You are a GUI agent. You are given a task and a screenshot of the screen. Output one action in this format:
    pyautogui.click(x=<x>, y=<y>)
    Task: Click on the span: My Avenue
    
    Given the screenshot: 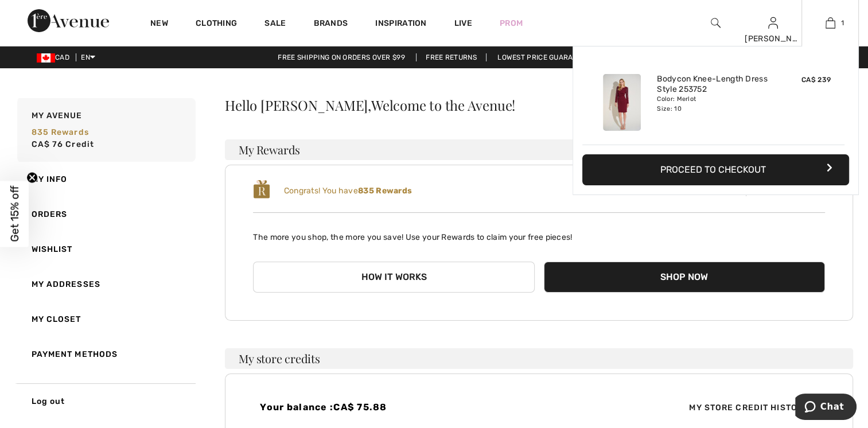 What is the action you would take?
    pyautogui.click(x=57, y=115)
    